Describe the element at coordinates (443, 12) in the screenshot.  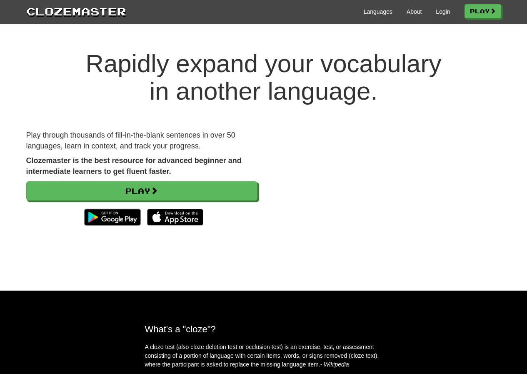
I see `a: Login` at that location.